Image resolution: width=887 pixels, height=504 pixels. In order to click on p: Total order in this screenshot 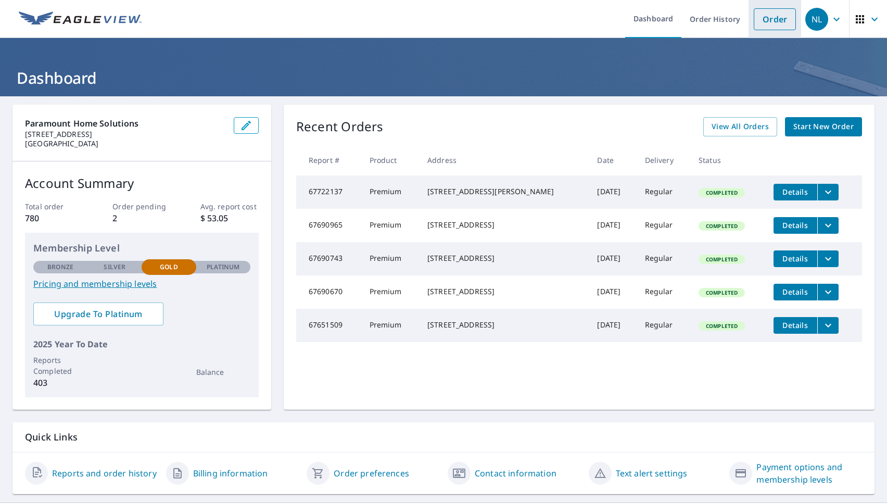, I will do `click(54, 206)`.